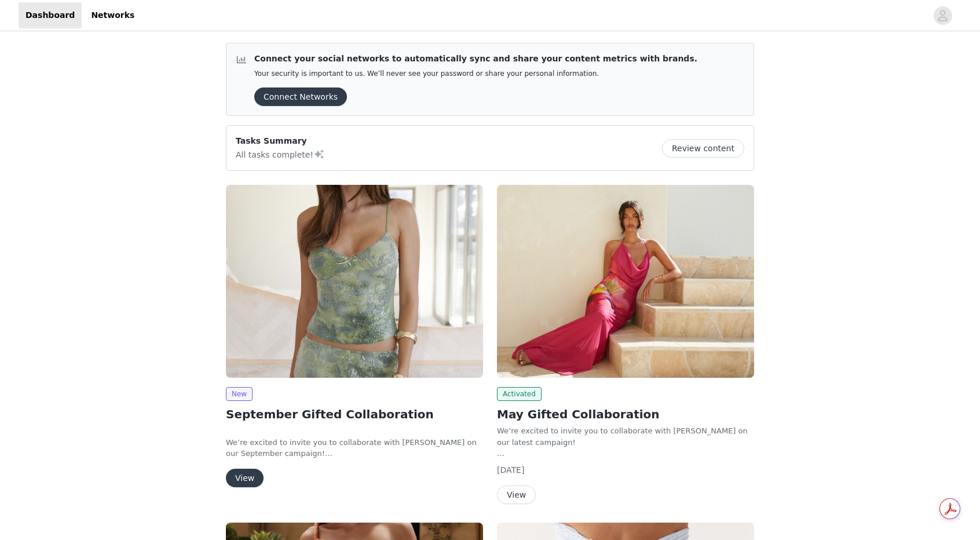  What do you see at coordinates (625, 414) in the screenshot?
I see `h2: May Gifted Collaboration` at bounding box center [625, 414].